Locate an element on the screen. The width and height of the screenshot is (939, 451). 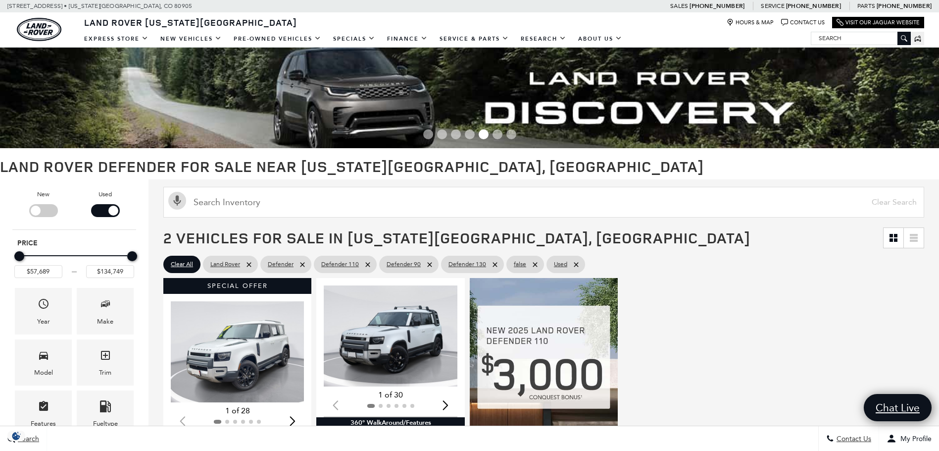
div: Filter by Vehicle Type is located at coordinates (74, 209).